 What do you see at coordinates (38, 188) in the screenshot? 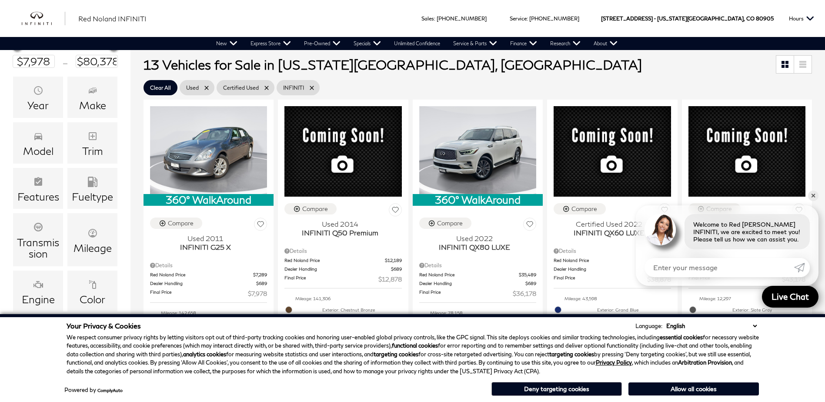
I see `div: FeaturesFeatures` at bounding box center [38, 188].